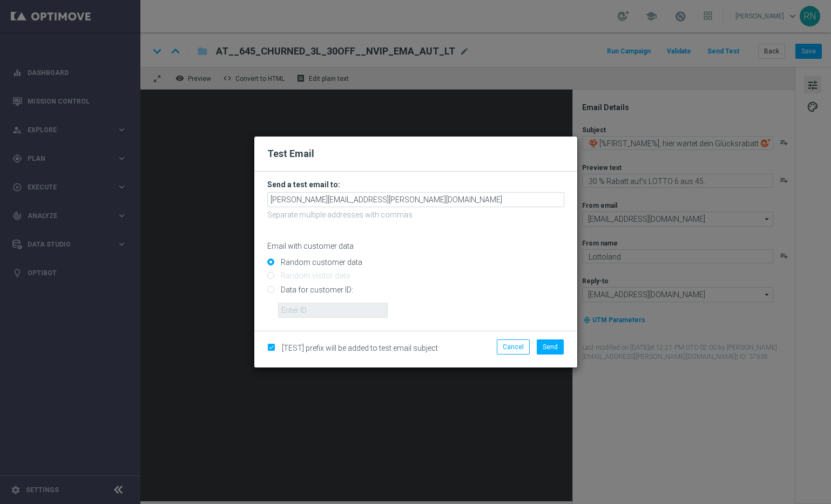 This screenshot has width=831, height=504. I want to click on p: Email with customer data, so click(416, 246).